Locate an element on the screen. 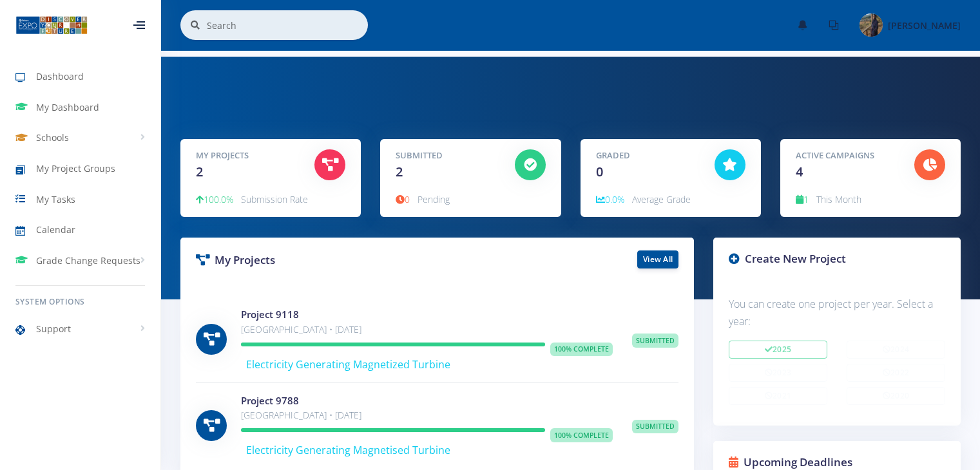 The width and height of the screenshot is (980, 470). h5: My Projects is located at coordinates (246, 156).